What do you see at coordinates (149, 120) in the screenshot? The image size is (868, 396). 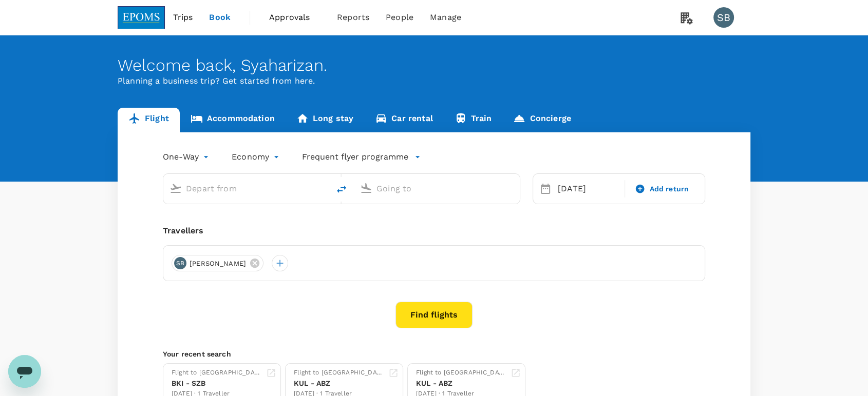 I see `a: Flight` at bounding box center [149, 120].